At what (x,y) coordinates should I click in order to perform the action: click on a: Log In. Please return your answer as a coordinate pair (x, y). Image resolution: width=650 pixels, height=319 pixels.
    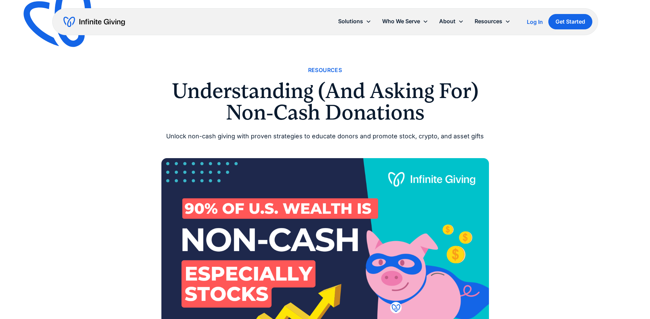
    Looking at the image, I should click on (534, 22).